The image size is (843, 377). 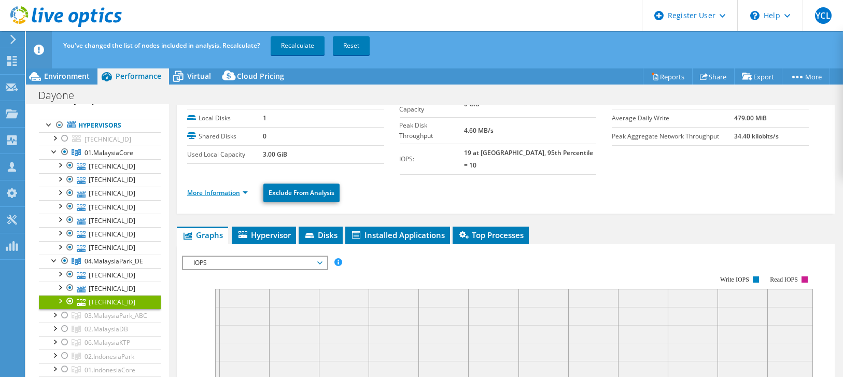 What do you see at coordinates (479, 130) in the screenshot?
I see `b: 4.60 MB/s` at bounding box center [479, 130].